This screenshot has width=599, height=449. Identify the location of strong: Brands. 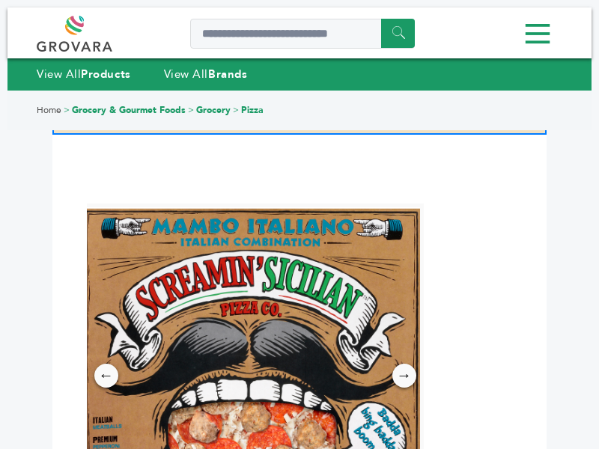
(228, 74).